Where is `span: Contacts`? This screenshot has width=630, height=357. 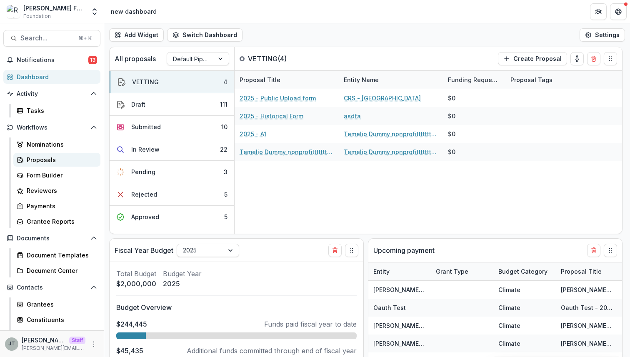
span: Contacts is located at coordinates (52, 288).